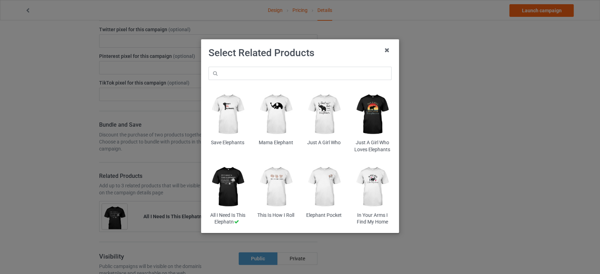 This screenshot has width=600, height=274. What do you see at coordinates (372, 146) in the screenshot?
I see `div: Just A Girl Who Loves Elephants` at bounding box center [372, 146].